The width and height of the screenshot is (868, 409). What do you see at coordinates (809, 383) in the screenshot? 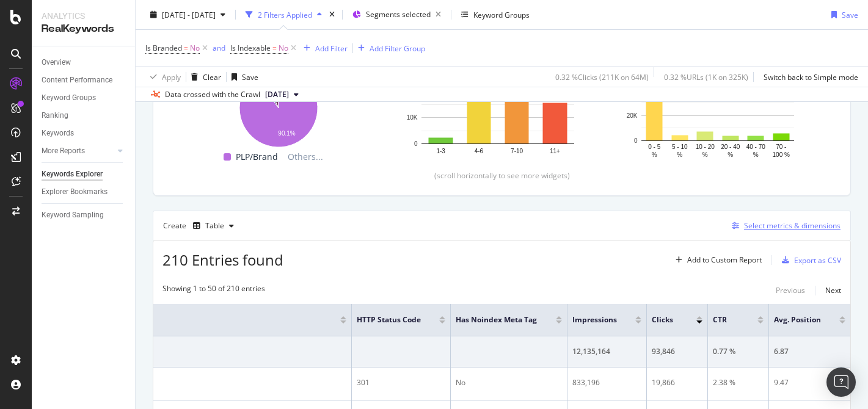
I see `div: 9.47` at bounding box center [809, 383].